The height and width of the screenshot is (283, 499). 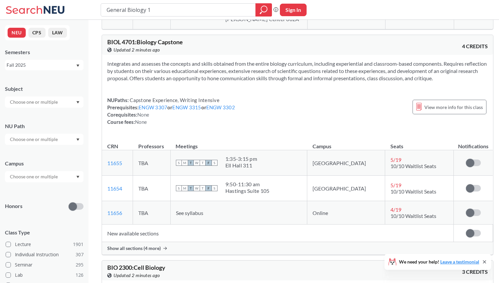 What do you see at coordinates (80, 255) in the screenshot?
I see `span: 307` at bounding box center [80, 255].